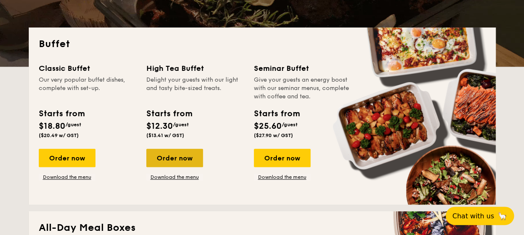  I want to click on span: $12.30, so click(160, 126).